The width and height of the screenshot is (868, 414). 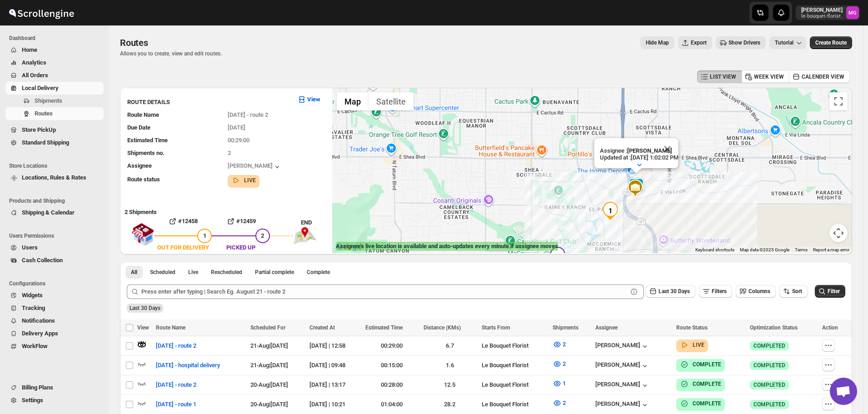 I want to click on button: Locations, Rules & Rates, so click(x=54, y=178).